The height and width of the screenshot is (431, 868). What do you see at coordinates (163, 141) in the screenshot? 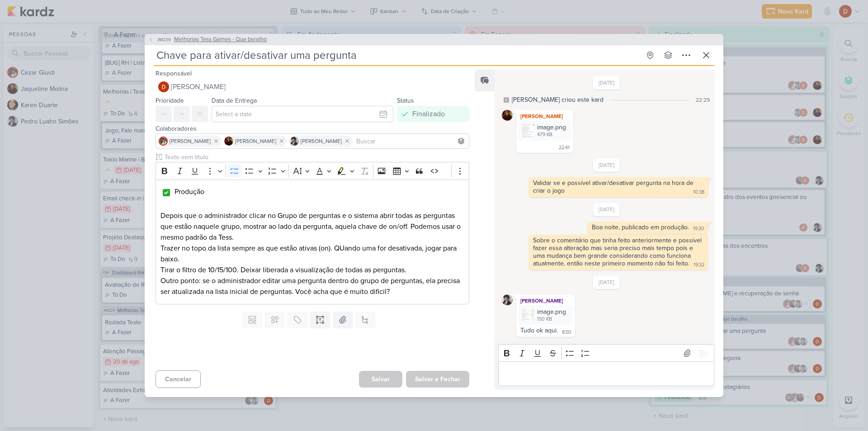
I see `img: Cezar Giusti` at bounding box center [163, 141].